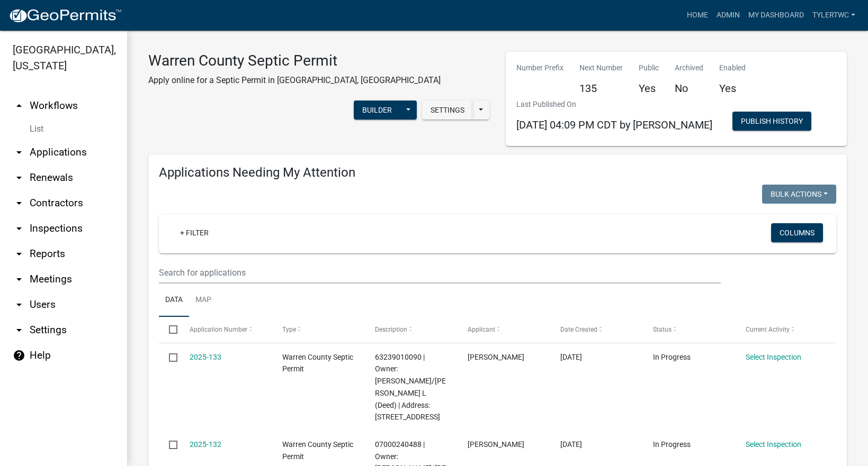  I want to click on h5: 135, so click(601, 88).